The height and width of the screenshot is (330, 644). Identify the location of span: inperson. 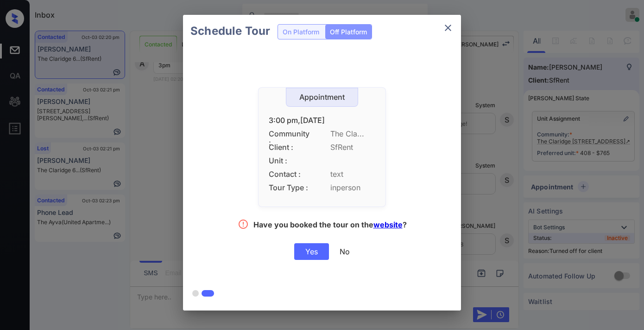
(353, 187).